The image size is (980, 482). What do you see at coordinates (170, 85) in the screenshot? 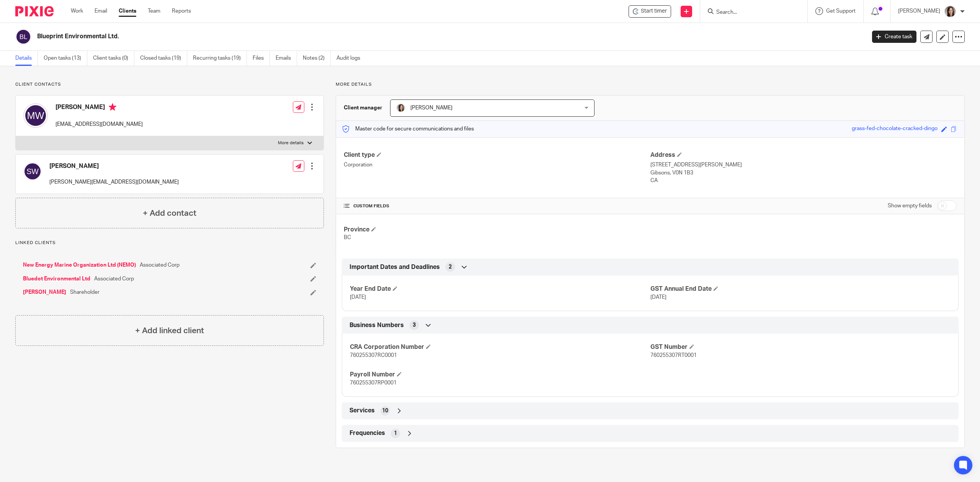
I see `p: Client contacts` at bounding box center [170, 85].